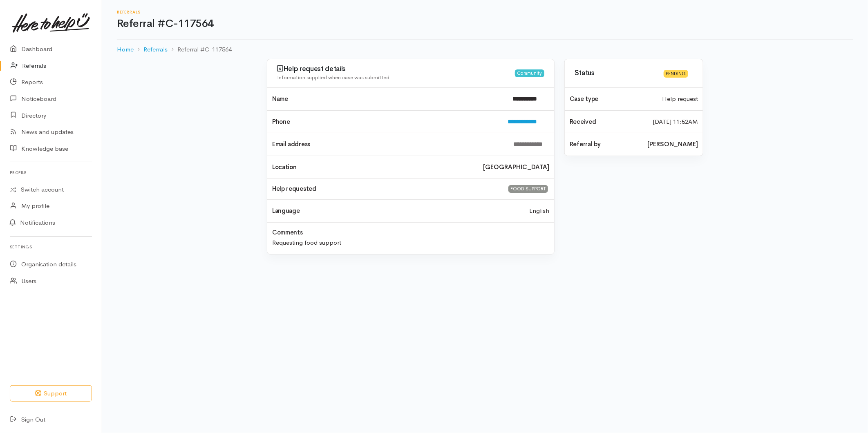 This screenshot has width=868, height=433. What do you see at coordinates (675, 74) in the screenshot?
I see `div: Pending` at bounding box center [675, 74].